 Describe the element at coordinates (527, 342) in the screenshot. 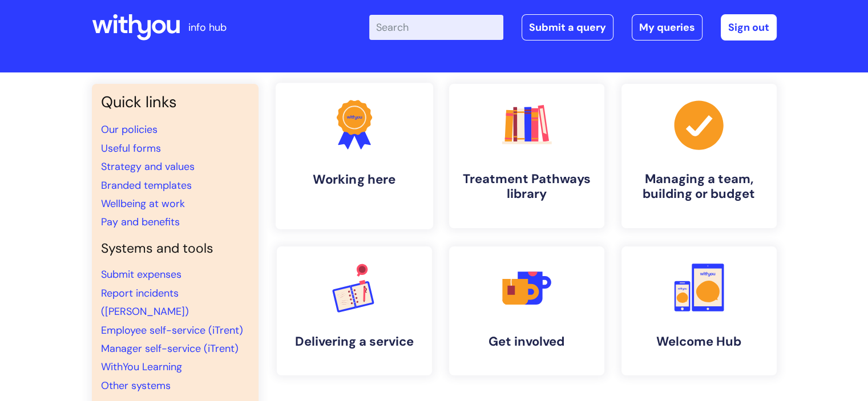

I see `h4: Get involved` at that location.